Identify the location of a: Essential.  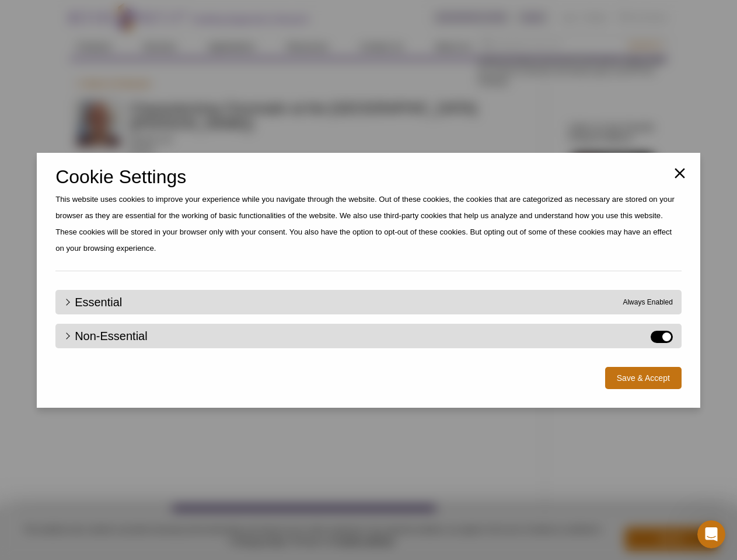
(93, 302).